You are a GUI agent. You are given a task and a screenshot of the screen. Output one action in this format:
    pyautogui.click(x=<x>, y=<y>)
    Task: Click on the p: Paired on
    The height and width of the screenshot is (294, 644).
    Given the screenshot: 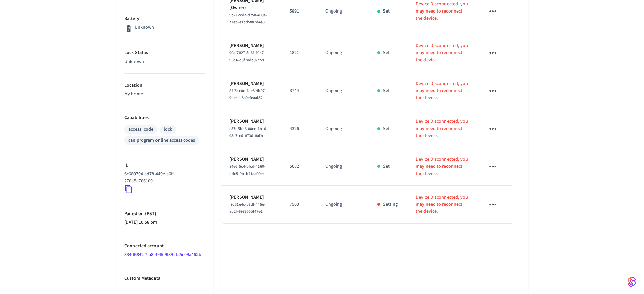 What is the action you would take?
    pyautogui.click(x=164, y=214)
    